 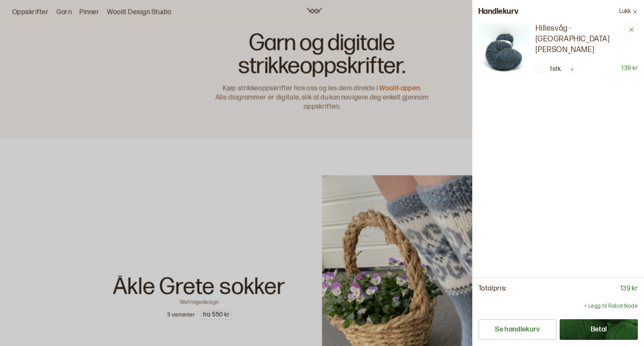 I want to click on p: + Legg til Rabattkode, so click(x=611, y=306).